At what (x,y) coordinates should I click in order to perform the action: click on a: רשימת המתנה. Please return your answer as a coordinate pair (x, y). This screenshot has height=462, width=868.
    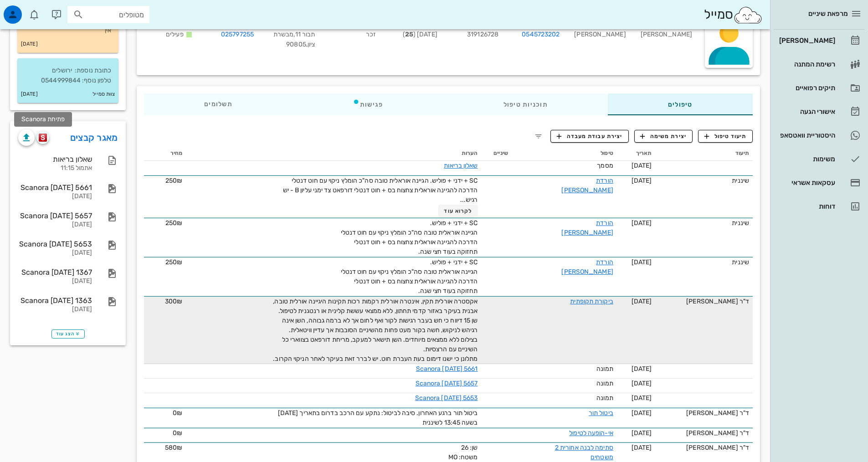
    Looking at the image, I should click on (819, 64).